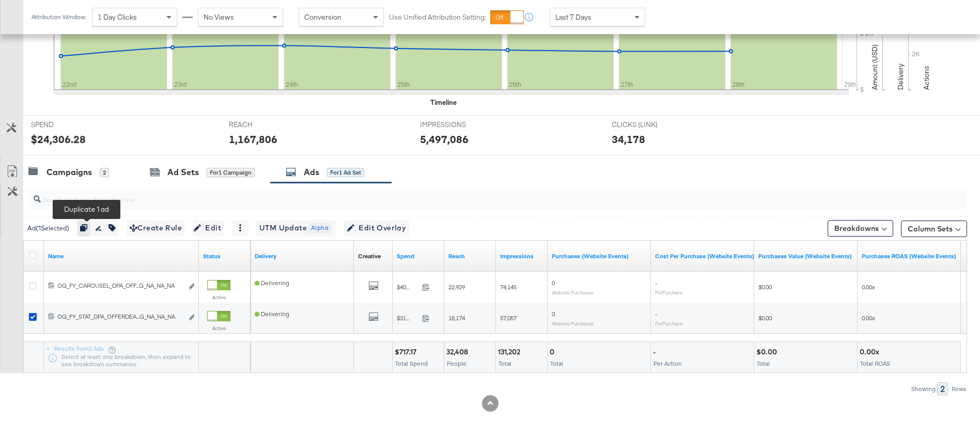 The image size is (980, 437). I want to click on a: Reflects the ability of your Ad to achieve delivery., so click(303, 256).